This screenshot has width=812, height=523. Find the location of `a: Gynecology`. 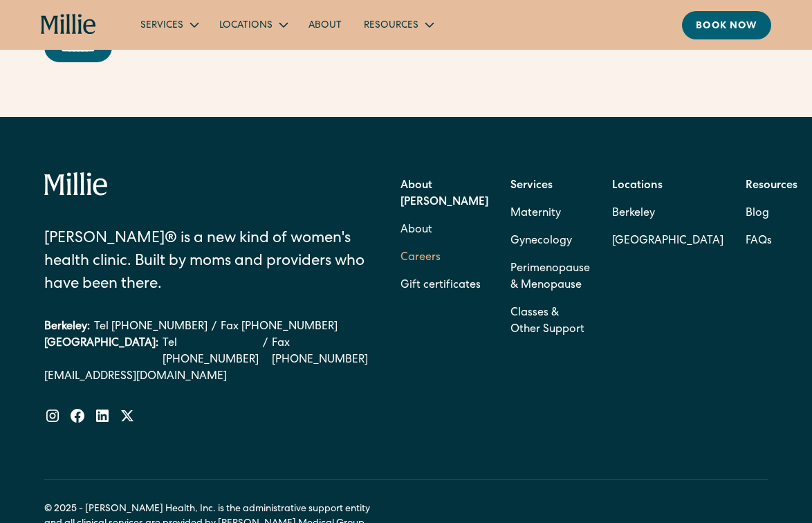

a: Gynecology is located at coordinates (541, 242).